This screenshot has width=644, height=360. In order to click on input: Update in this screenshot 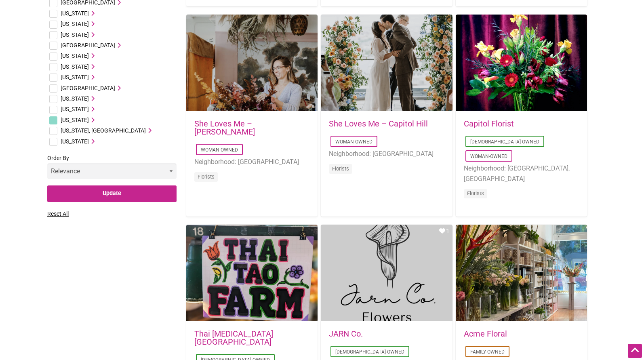, I will do `click(112, 193)`.